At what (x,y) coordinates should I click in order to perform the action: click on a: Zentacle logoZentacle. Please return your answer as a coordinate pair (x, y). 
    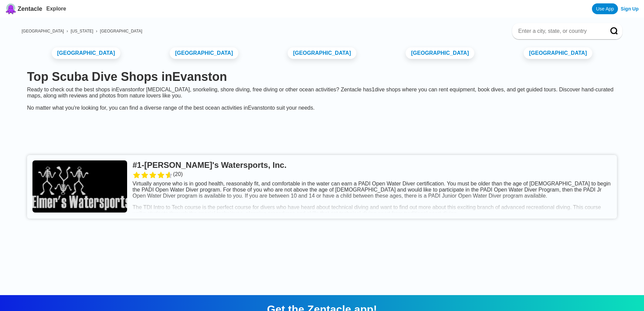
    Looking at the image, I should click on (24, 9).